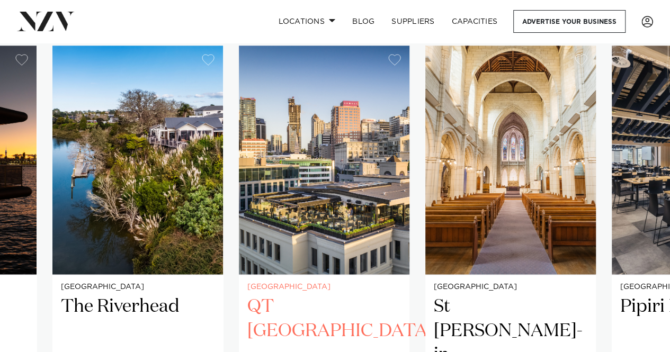  I want to click on a: SUPPLIERS, so click(413, 21).